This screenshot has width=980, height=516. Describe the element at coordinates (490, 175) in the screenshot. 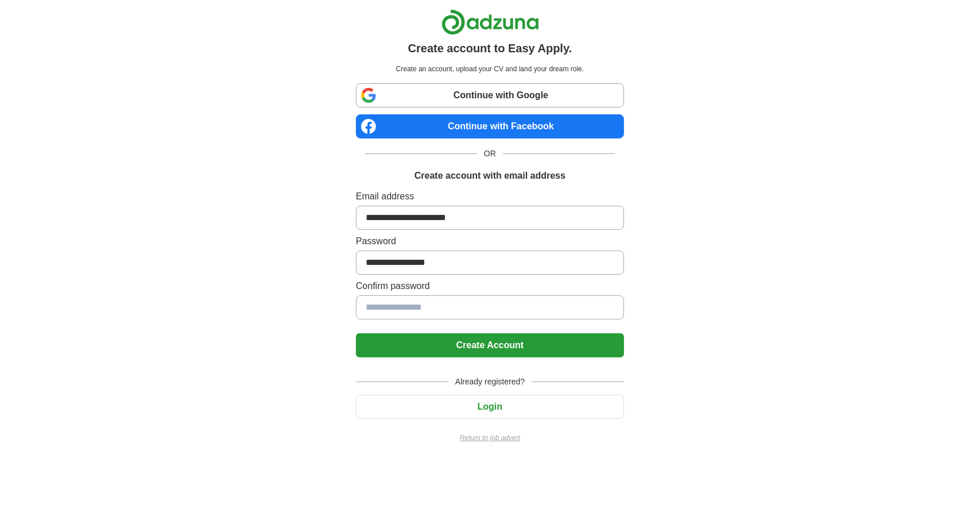

I see `h1: Create account with email address` at that location.